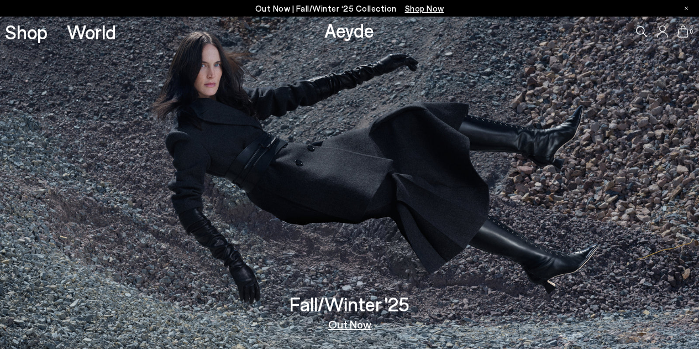 The width and height of the screenshot is (699, 349). Describe the element at coordinates (424, 8) in the screenshot. I see `span: Navigate to /collections/new-in` at that location.